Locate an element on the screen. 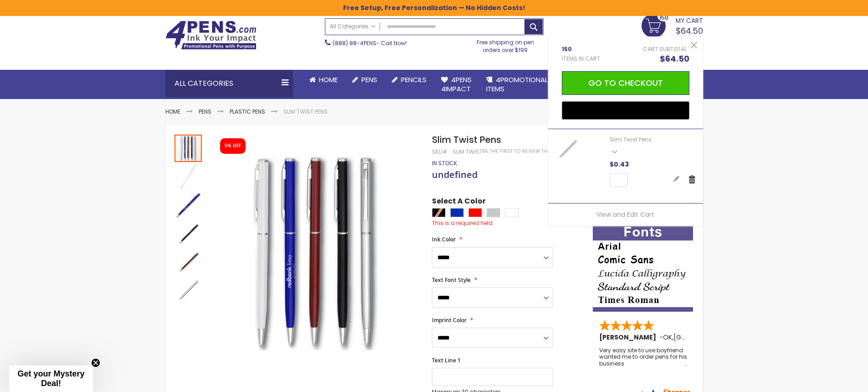 This screenshot has height=392, width=868. li: Slim Twist Pens is located at coordinates (305, 111).